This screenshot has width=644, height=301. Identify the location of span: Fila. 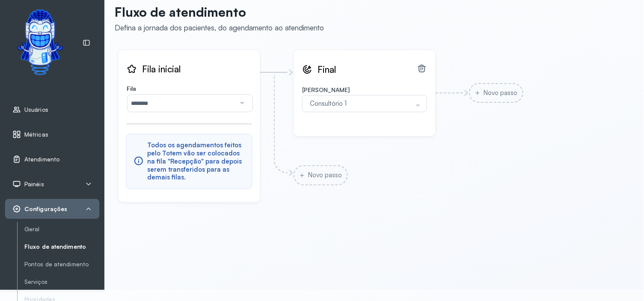
(131, 88).